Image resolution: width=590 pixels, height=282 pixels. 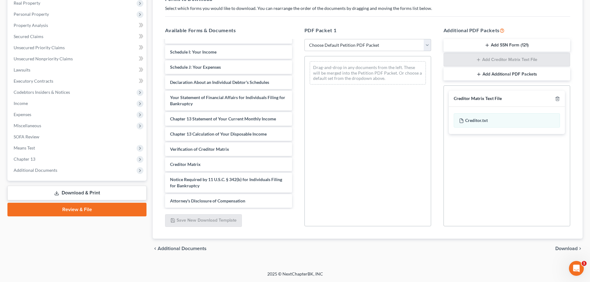 I want to click on div: Creditor Matrix Text File, so click(x=477, y=98).